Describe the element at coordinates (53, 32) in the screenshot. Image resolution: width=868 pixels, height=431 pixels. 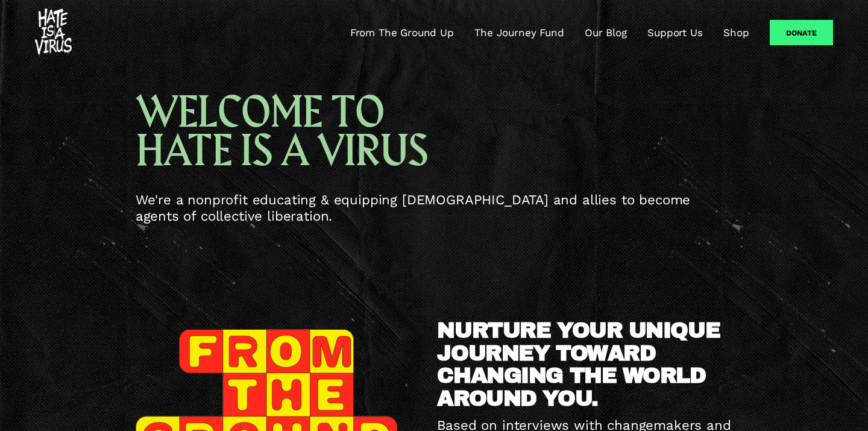
I see `img: #HATEISAVIRUS` at that location.